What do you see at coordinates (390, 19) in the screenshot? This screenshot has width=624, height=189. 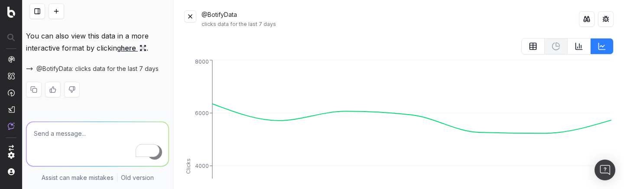 I see `div: @BotifyData` at bounding box center [390, 19].